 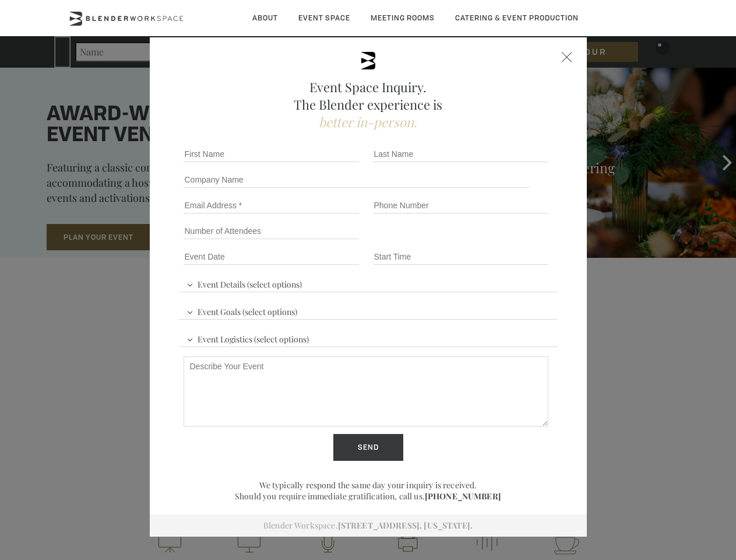 I want to click on span: better in-person., so click(x=368, y=122).